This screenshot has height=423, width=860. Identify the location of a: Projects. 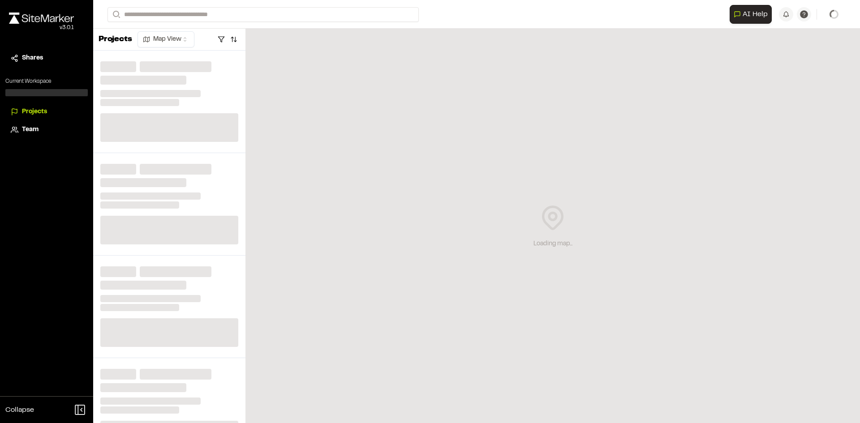
(47, 112).